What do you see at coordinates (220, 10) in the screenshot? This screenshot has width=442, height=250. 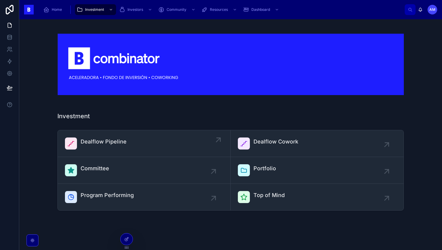 I see `a: Resources` at bounding box center [220, 10].